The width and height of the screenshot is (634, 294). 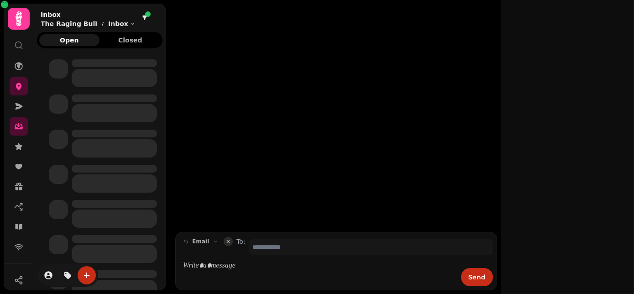 What do you see at coordinates (88, 24) in the screenshot?
I see `nav: breadcrumb` at bounding box center [88, 24].